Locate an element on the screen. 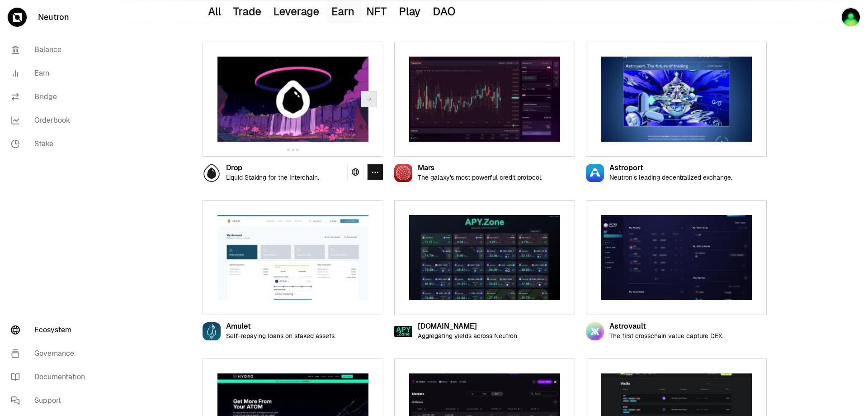 Image resolution: width=868 pixels, height=416 pixels. p: Liquid Staking for the Interchain. is located at coordinates (272, 177).